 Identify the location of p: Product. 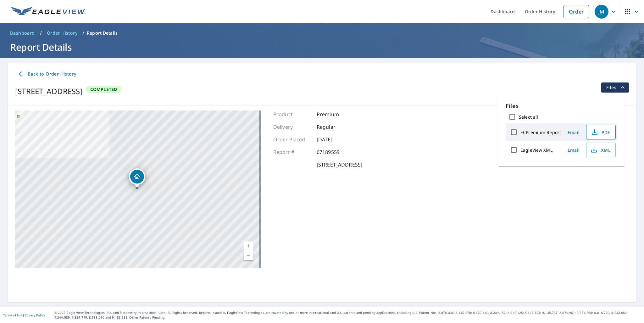
(292, 114).